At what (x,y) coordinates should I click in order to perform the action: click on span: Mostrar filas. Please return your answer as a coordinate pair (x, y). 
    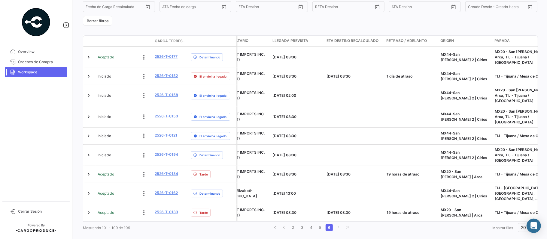
    Looking at the image, I should click on (502, 228).